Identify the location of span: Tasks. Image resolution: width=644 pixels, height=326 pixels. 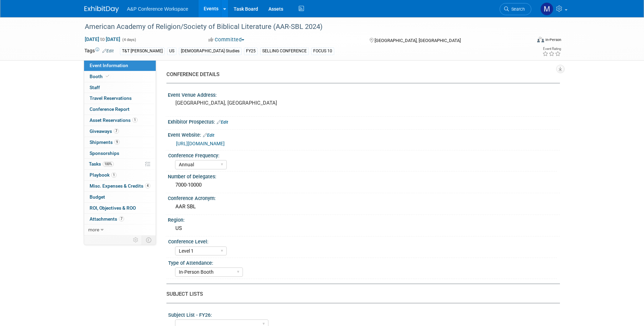
(101, 164).